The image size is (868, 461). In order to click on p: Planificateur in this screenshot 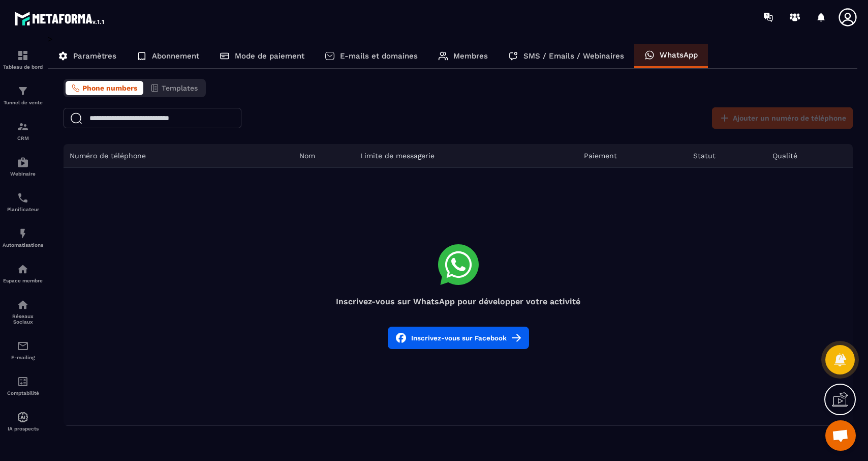, I will do `click(23, 209)`.